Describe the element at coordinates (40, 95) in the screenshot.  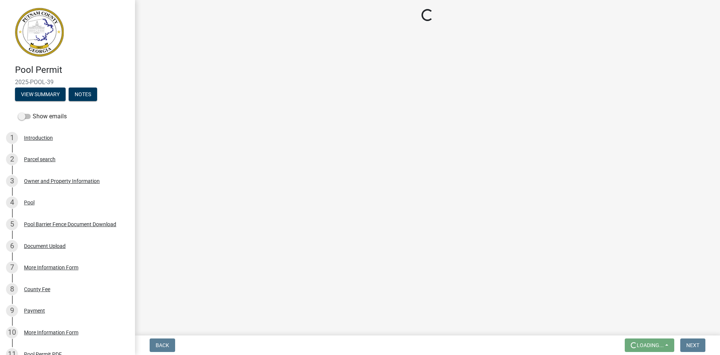
I see `wm-modal-confirm: Summary` at that location.